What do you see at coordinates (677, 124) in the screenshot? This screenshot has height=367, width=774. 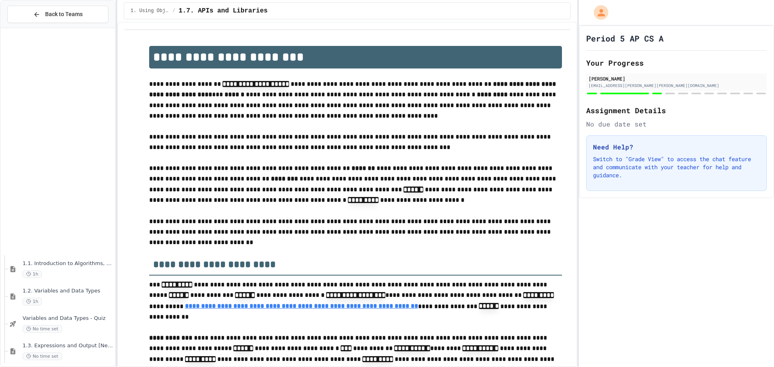 I see `div: No due date set` at bounding box center [677, 124].